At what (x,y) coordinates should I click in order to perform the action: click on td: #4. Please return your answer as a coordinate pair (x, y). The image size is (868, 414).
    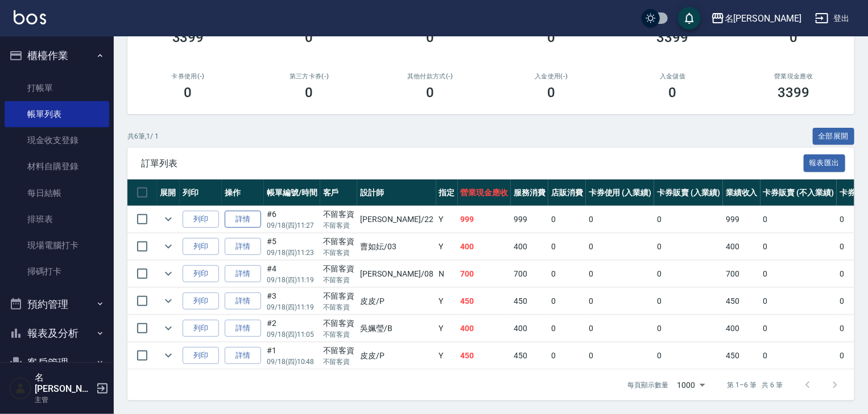
    Looking at the image, I should click on (292, 274).